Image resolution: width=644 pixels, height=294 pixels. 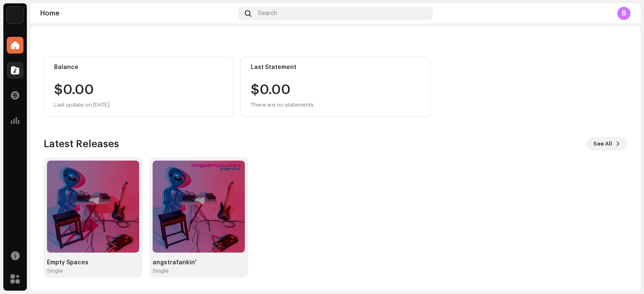 I want to click on div: There are no statements, so click(x=282, y=105).